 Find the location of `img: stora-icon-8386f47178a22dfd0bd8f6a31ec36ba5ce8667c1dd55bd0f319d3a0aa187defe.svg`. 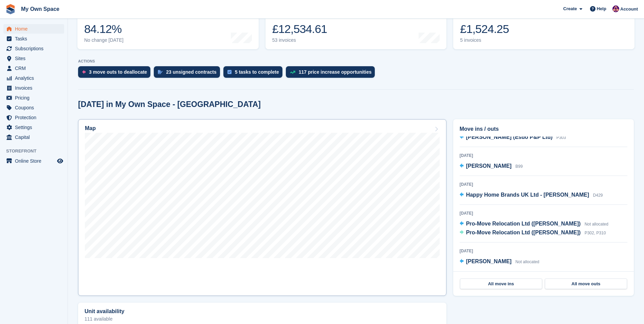

img: stora-icon-8386f47178a22dfd0bd8f6a31ec36ba5ce8667c1dd55bd0f319d3a0aa187defe.svg is located at coordinates (11, 9).